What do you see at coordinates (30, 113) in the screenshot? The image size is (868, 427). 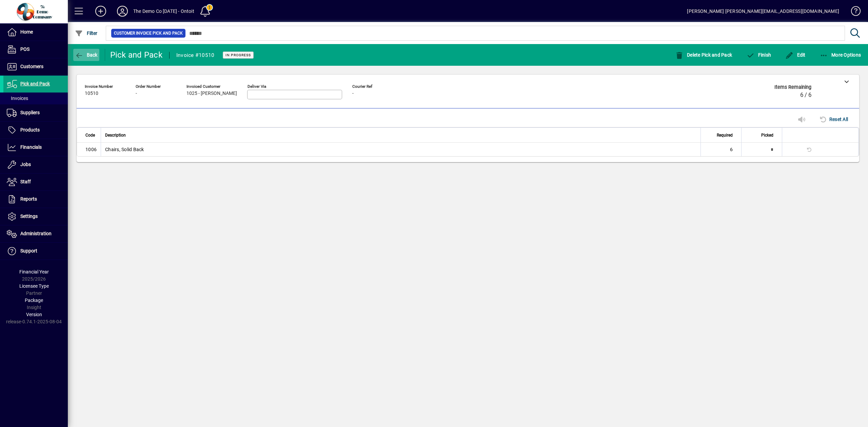 I see `span: Suppliers` at bounding box center [30, 113].